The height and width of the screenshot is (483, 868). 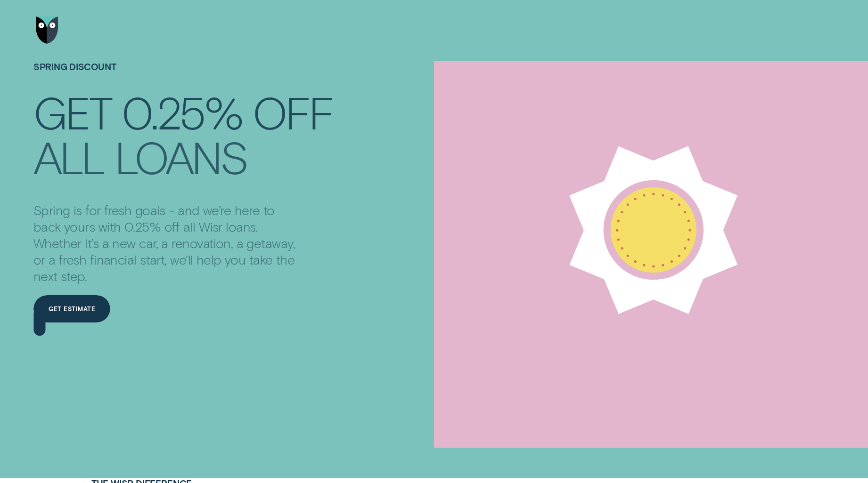 I want to click on h4: Get 0.25% off all loans, so click(x=183, y=131).